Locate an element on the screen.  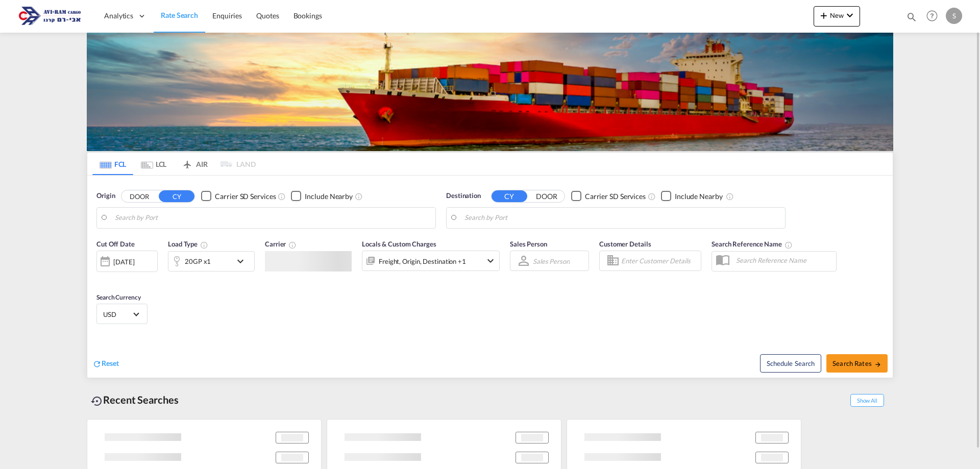
span: Destination is located at coordinates (463, 196).